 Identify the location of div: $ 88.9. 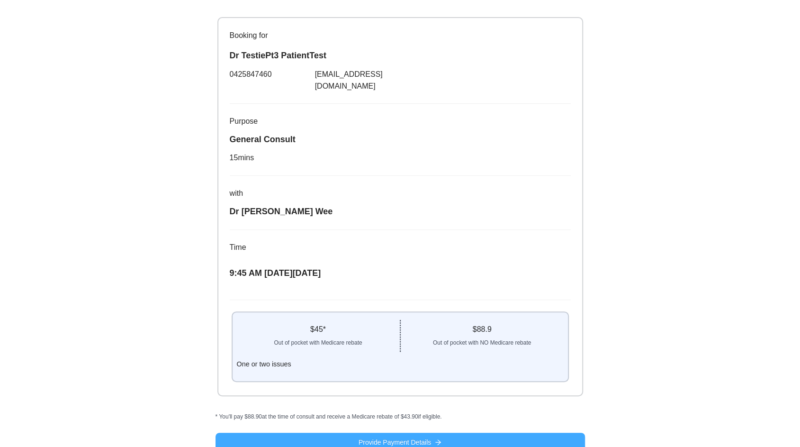
(482, 329).